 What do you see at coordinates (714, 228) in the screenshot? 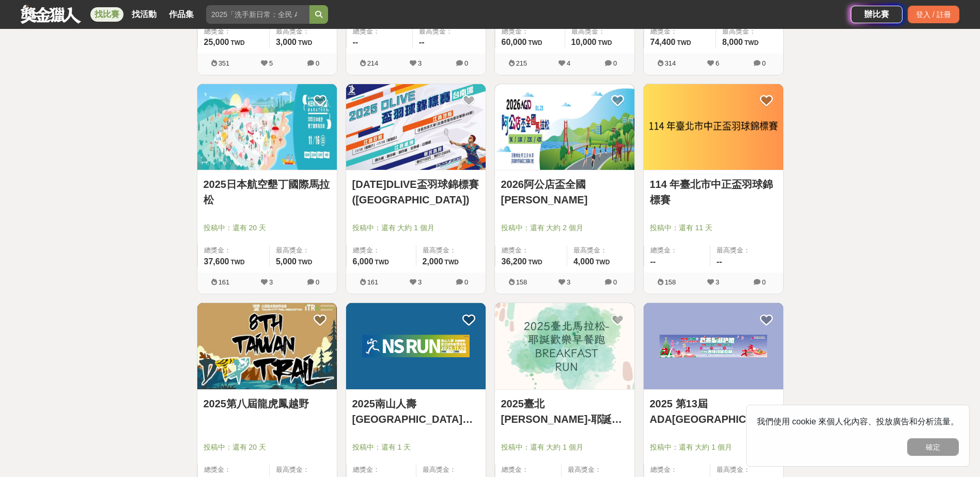
I see `span: 投稿中：還有 11 天` at bounding box center [714, 228].